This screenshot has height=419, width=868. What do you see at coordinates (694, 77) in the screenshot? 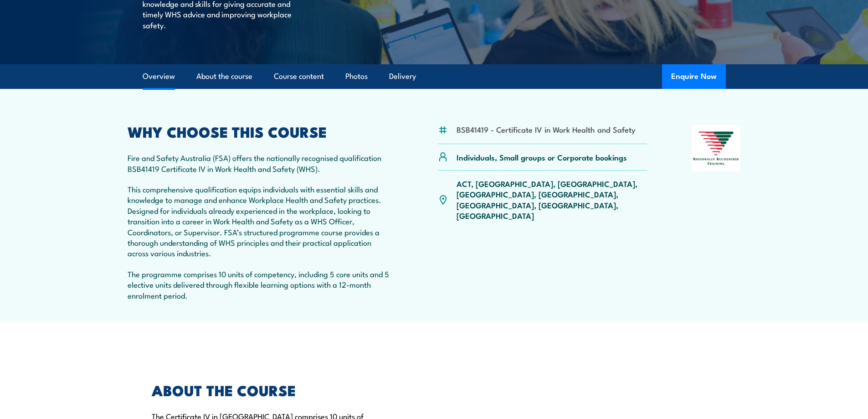
I see `button: Enquire Now` at bounding box center [694, 77].